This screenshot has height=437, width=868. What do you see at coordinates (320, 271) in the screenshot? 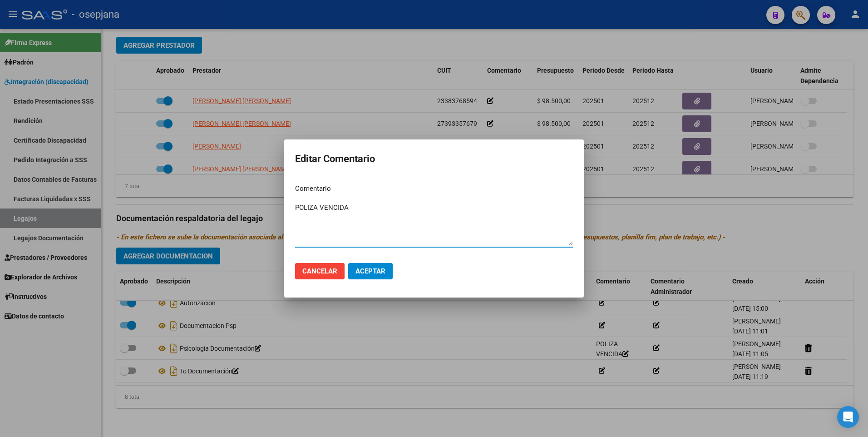
I see `button: Cancelar` at bounding box center [320, 271].